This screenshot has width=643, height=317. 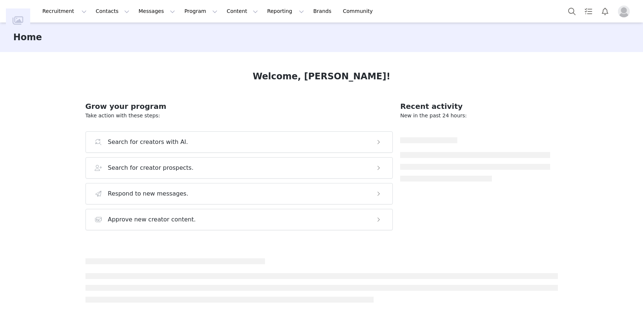 I want to click on h3: Search for creators with AI., so click(x=148, y=142).